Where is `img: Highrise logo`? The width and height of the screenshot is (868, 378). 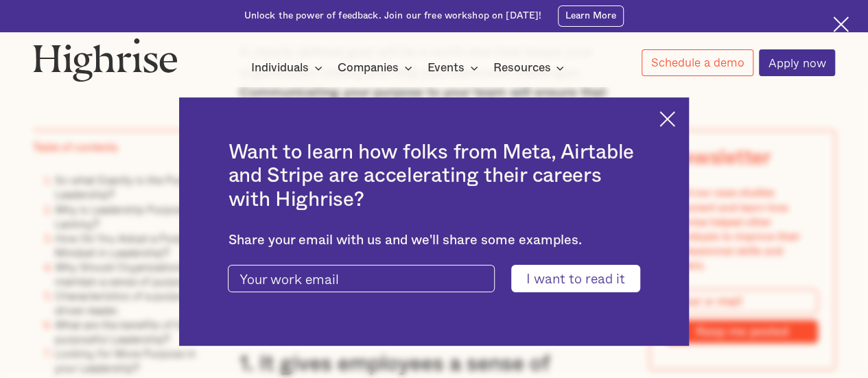 img: Highrise logo is located at coordinates (105, 59).